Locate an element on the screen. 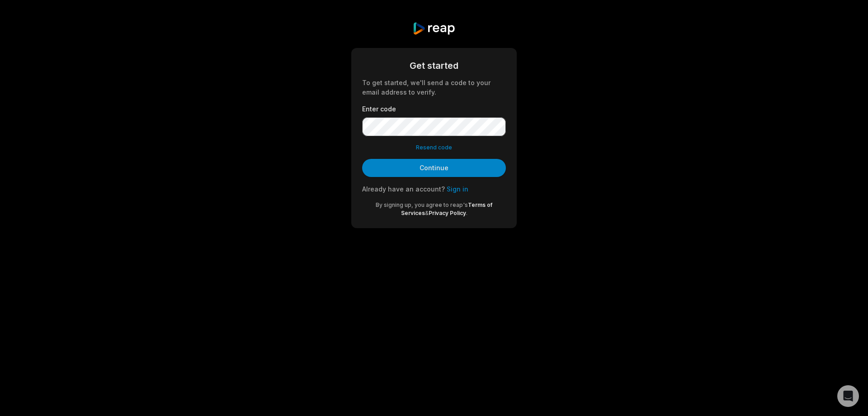 This screenshot has height=416, width=868. img: reap is located at coordinates (434, 29).